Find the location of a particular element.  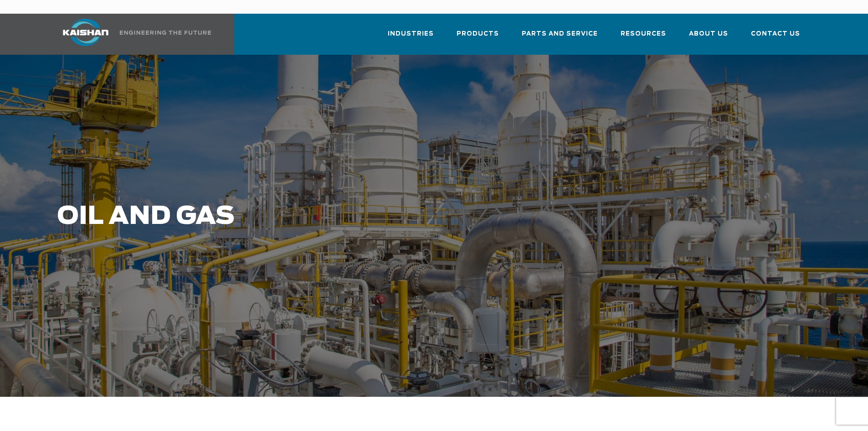

a: Resources is located at coordinates (643, 37).